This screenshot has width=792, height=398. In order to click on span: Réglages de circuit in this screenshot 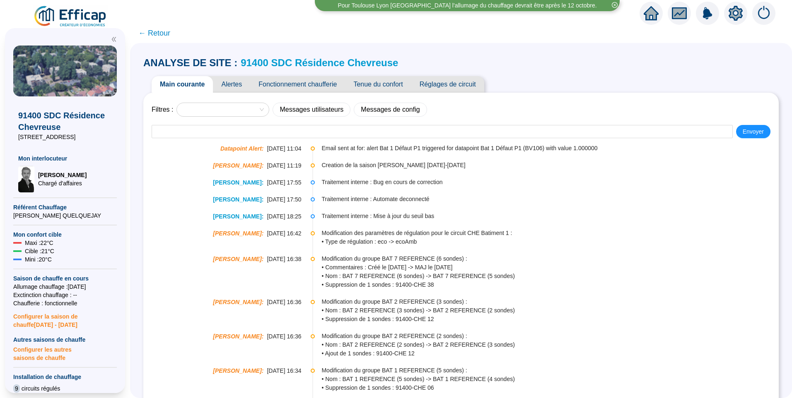, I will do `click(448, 84)`.